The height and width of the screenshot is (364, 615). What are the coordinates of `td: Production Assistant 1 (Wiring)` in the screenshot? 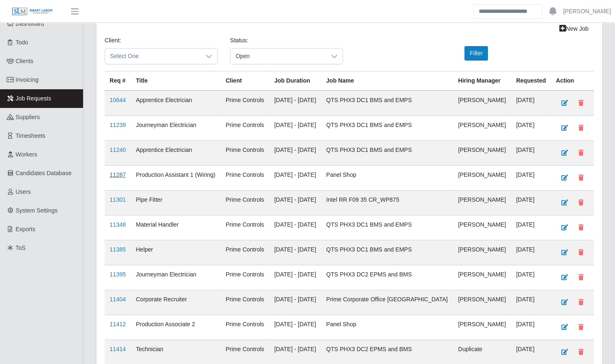 It's located at (175, 178).